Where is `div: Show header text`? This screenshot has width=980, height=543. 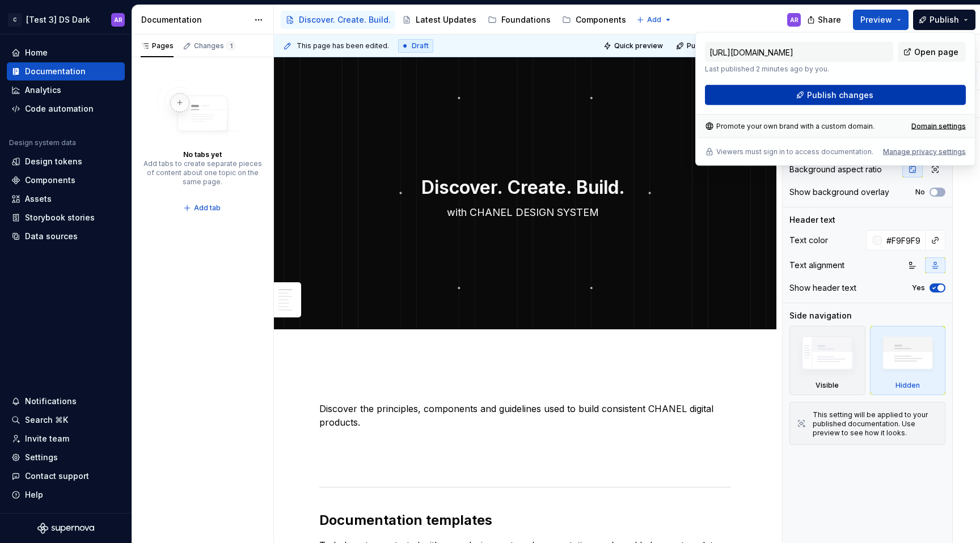
div: Show header text is located at coordinates (823, 288).